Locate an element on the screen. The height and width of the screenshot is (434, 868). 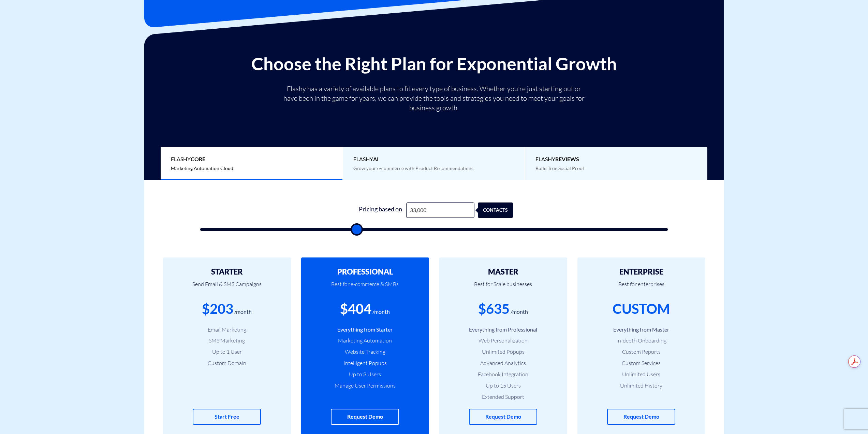
li: Manage User Permissions is located at coordinates (365, 386).